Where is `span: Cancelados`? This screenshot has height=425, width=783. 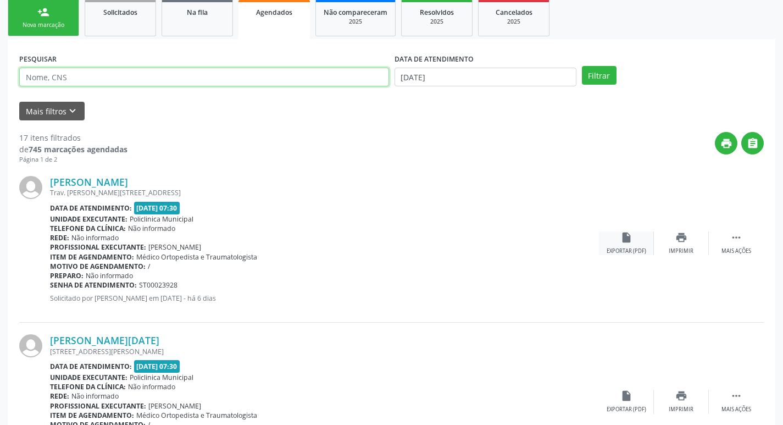 span: Cancelados is located at coordinates (514, 12).